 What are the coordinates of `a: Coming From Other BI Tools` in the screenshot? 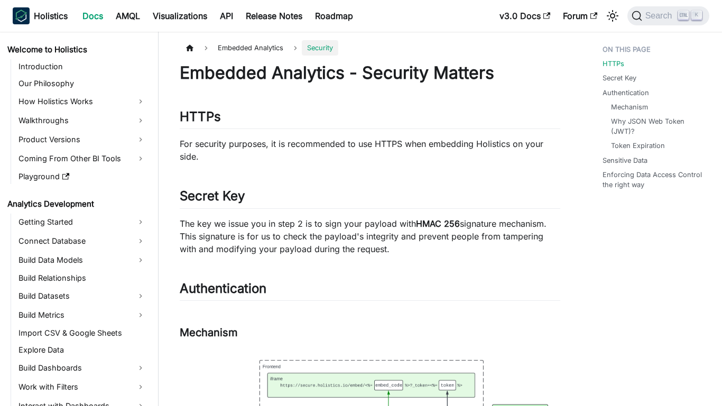 It's located at (82, 158).